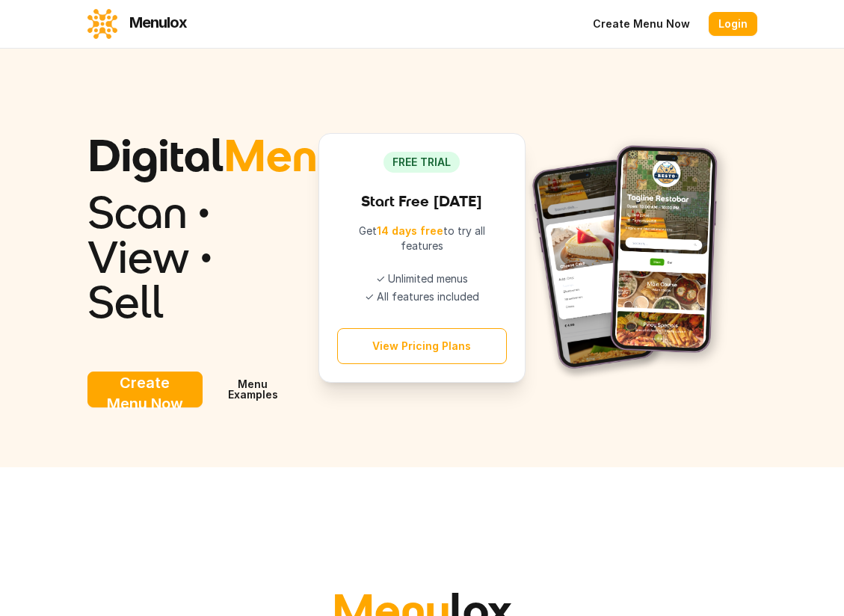 This screenshot has height=616, width=844. What do you see at coordinates (641, 24) in the screenshot?
I see `a: Create Menu Now` at bounding box center [641, 24].